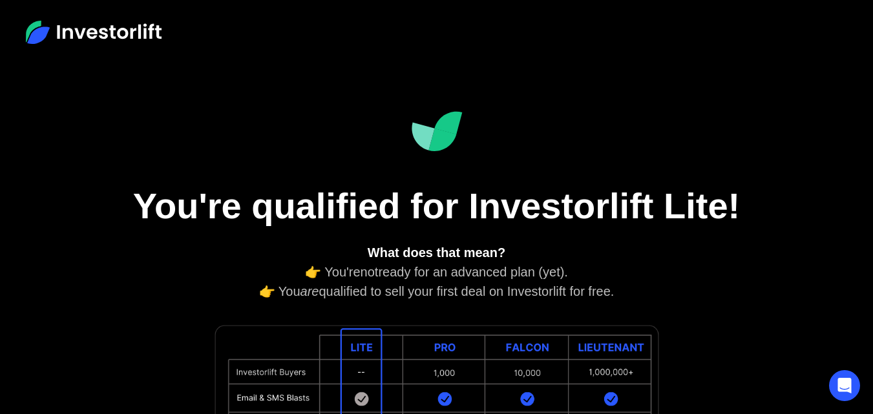  I want to click on div: Open Intercom Messenger, so click(844, 386).